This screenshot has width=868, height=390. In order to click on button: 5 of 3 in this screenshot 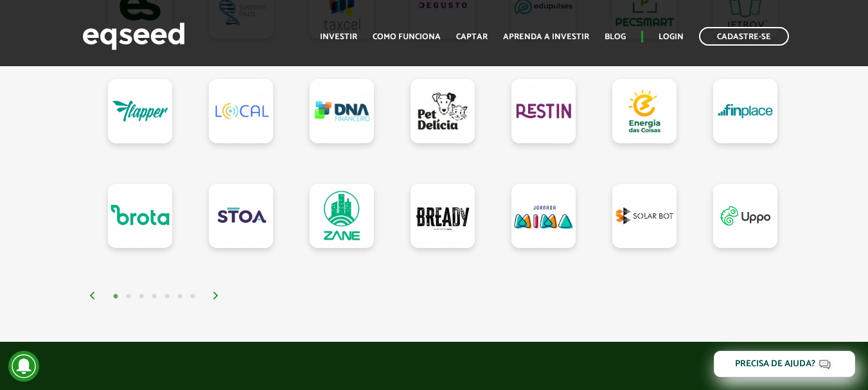, I will do `click(167, 297)`.